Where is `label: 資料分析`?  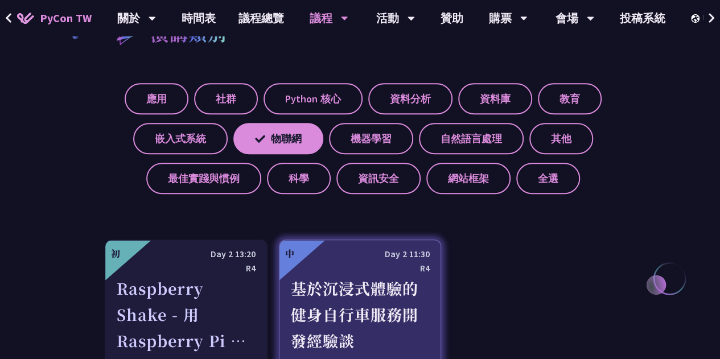 label: 資料分析 is located at coordinates (410, 98).